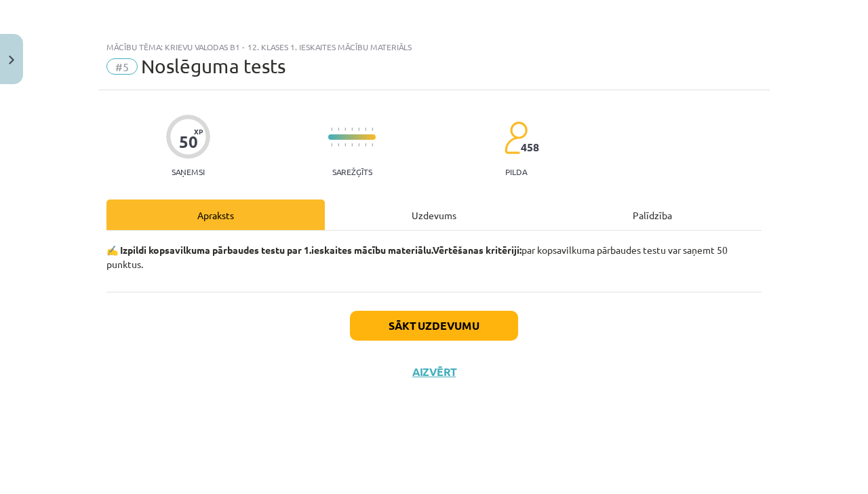 The width and height of the screenshot is (868, 494). I want to click on p: par kopsavilkuma pārbaudes testu var saņemt 50 punktus., so click(434, 257).